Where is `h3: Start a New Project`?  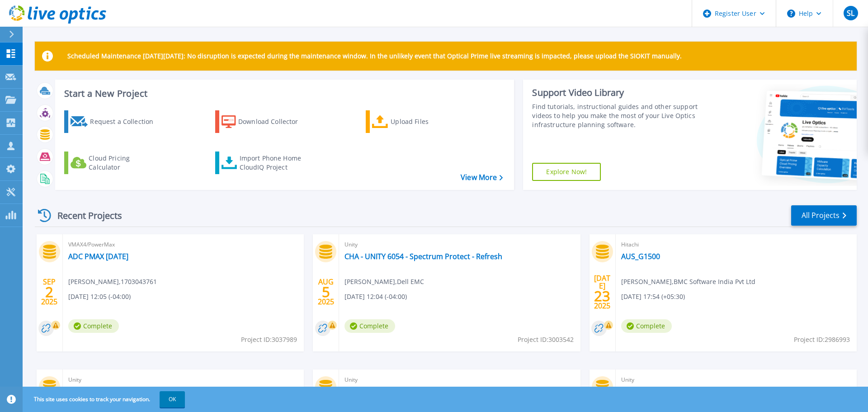
h3: Start a New Project is located at coordinates (283, 93).